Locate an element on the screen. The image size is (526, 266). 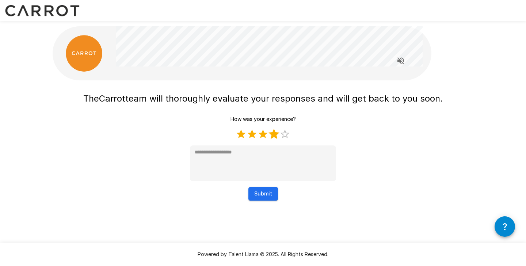
button: Read questions aloud is located at coordinates (401, 61).